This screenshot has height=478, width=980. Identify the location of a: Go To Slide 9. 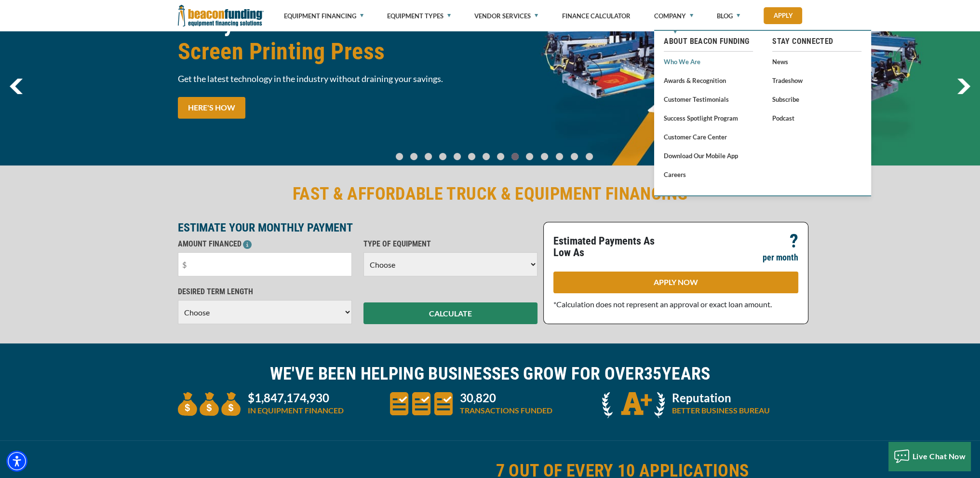
(530, 157).